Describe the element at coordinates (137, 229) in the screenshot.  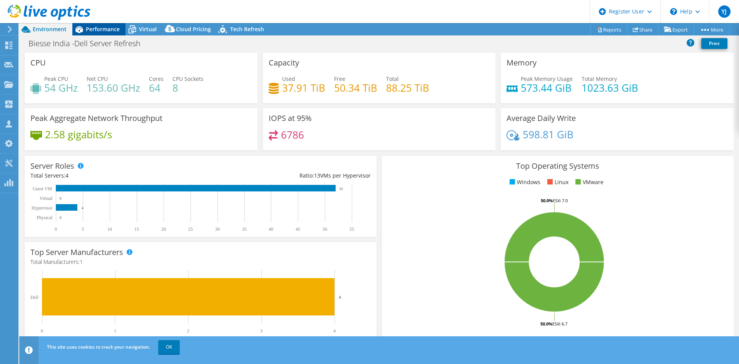
I see `text: 15` at that location.